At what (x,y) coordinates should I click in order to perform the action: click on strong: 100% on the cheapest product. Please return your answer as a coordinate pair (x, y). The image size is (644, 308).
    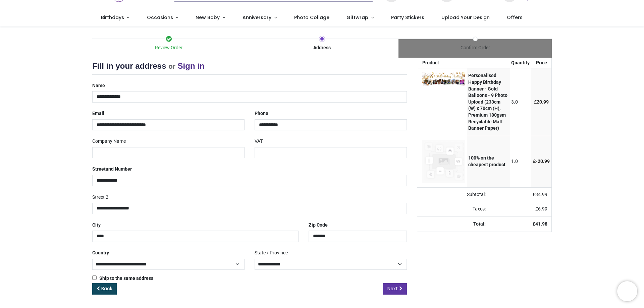
    Looking at the image, I should click on (486, 161).